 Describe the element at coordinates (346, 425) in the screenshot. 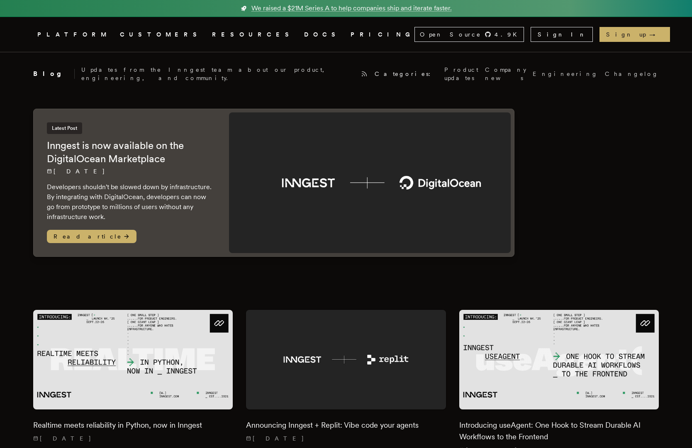

I see `h2: Announcing Inngest + Replit: Vibe code your agents` at that location.